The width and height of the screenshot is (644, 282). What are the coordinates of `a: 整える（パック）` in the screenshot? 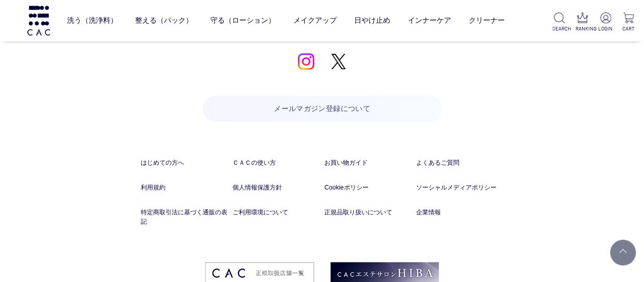 It's located at (164, 20).